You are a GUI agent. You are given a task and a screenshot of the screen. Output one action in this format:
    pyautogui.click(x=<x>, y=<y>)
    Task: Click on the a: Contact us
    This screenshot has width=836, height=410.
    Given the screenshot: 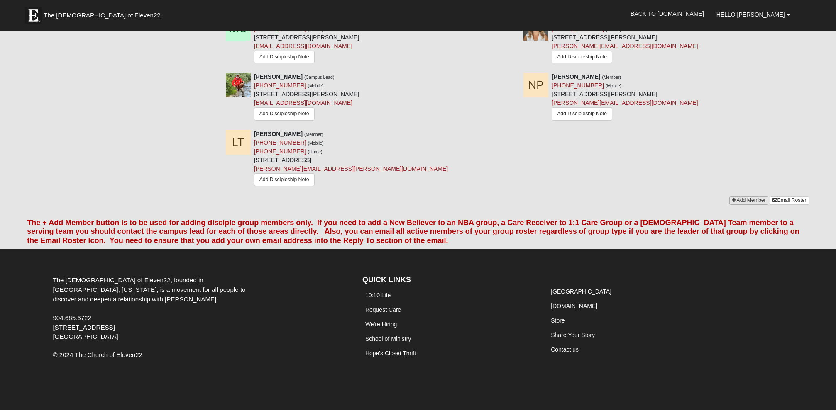 What is the action you would take?
    pyautogui.click(x=564, y=350)
    